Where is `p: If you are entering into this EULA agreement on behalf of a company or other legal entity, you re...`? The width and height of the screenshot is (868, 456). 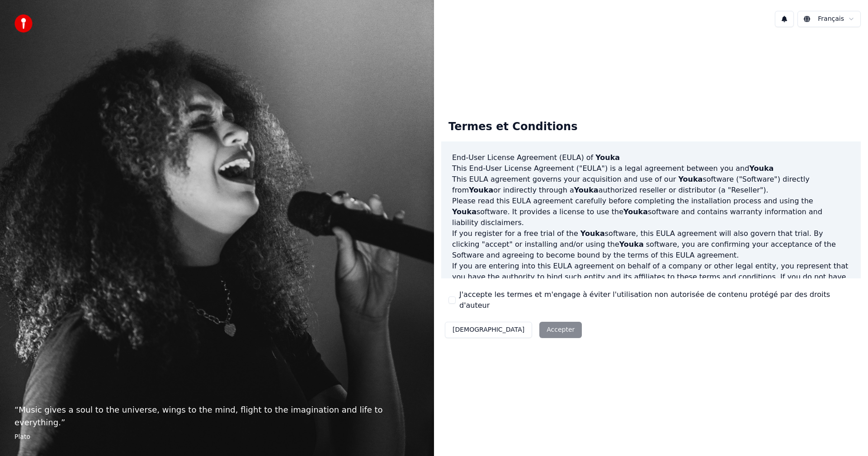
p: If you are entering into this EULA agreement on behalf of a company or other legal entity, you re... is located at coordinates (651, 283).